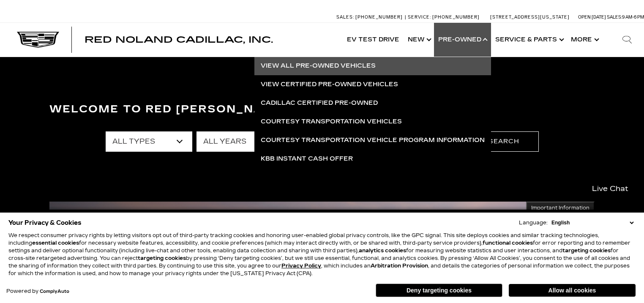  I want to click on button: Allow all cookies, so click(573, 290).